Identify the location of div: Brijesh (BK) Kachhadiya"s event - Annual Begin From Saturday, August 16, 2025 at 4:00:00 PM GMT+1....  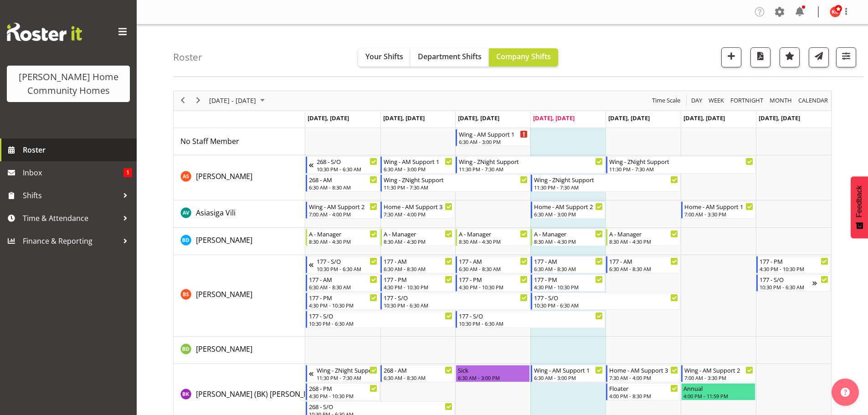
(718, 392).